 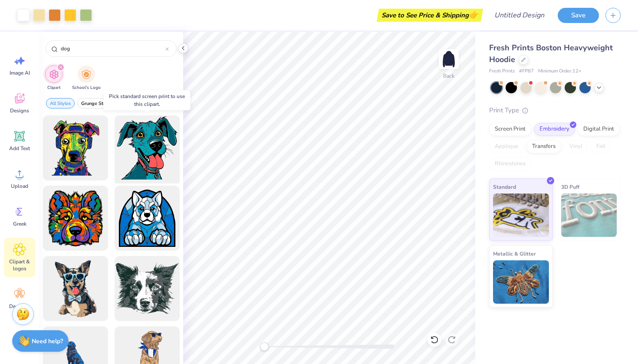 I want to click on img: Metallic & Glitter, so click(x=521, y=282).